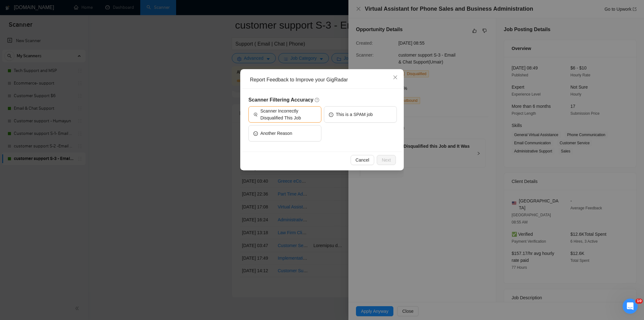 This screenshot has height=320, width=644. I want to click on h5: Scanner Filtering Accuracy, so click(323, 100).